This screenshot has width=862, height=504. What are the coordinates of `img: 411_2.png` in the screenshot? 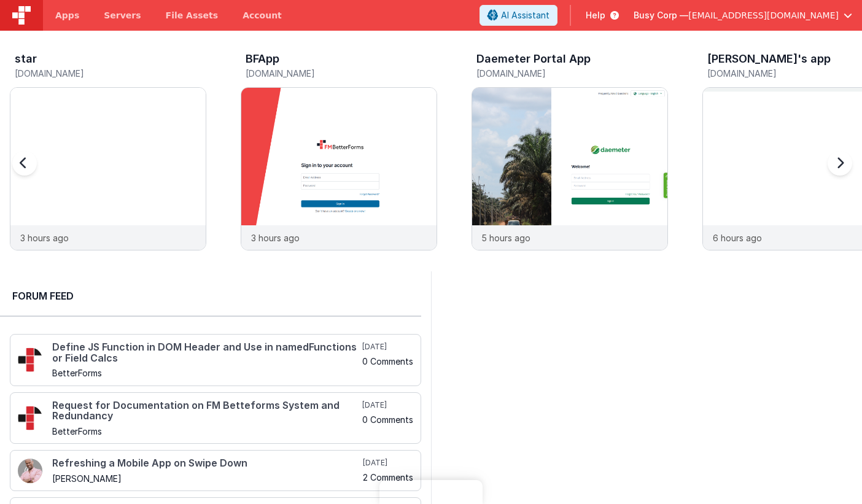 It's located at (30, 470).